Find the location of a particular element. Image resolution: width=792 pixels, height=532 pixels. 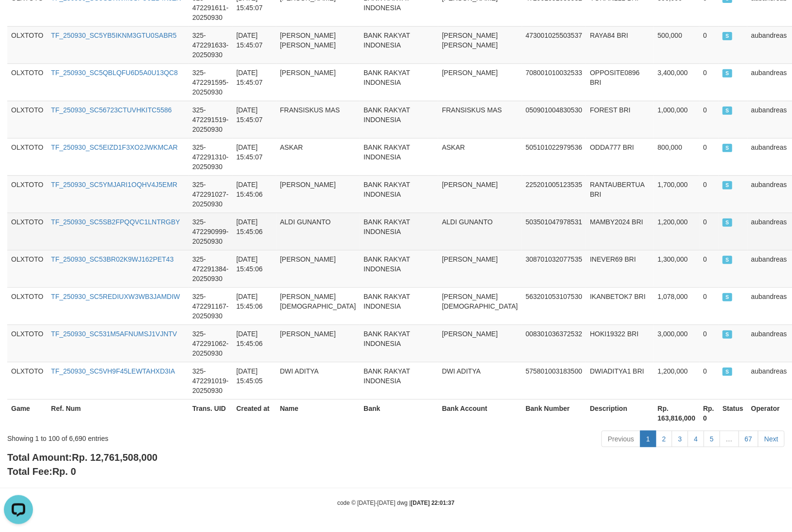

th: Rp. 0 is located at coordinates (710, 413).